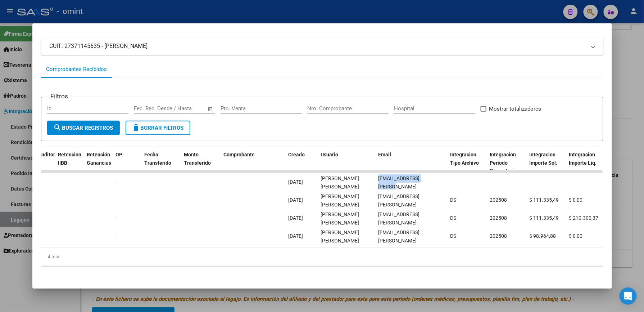  I want to click on datatable-header-cell: Integracion Tipo Archivo, so click(468, 163).